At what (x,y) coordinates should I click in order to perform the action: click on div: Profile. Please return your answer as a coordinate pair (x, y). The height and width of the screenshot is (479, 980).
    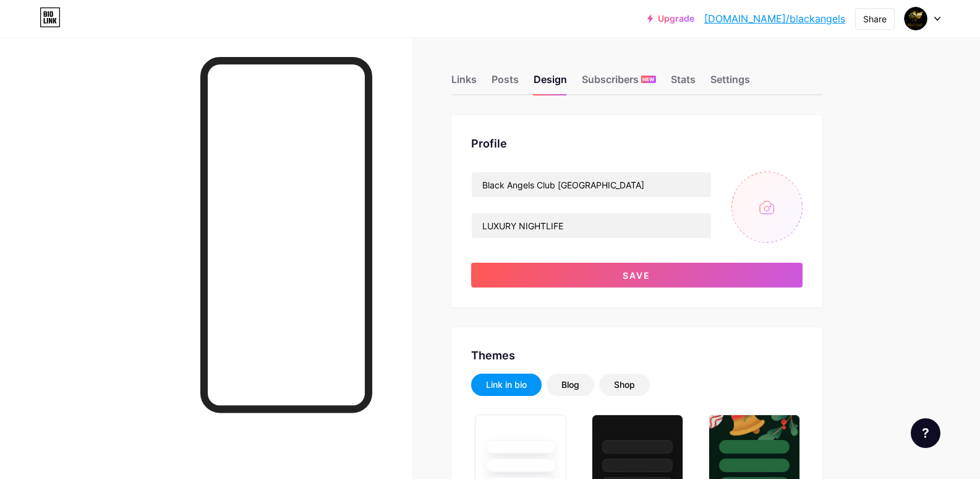
    Looking at the image, I should click on (637, 143).